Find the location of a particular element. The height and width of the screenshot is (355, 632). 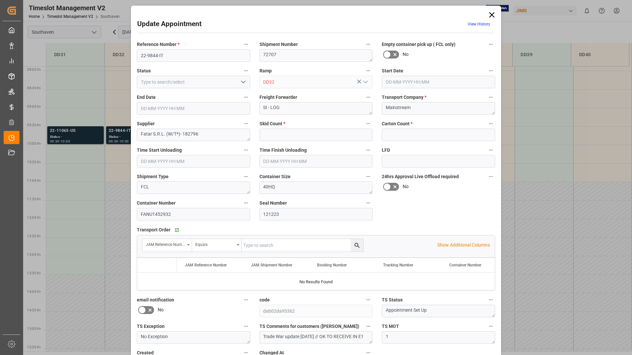

button: Time Finish Unloading is located at coordinates (368, 150).